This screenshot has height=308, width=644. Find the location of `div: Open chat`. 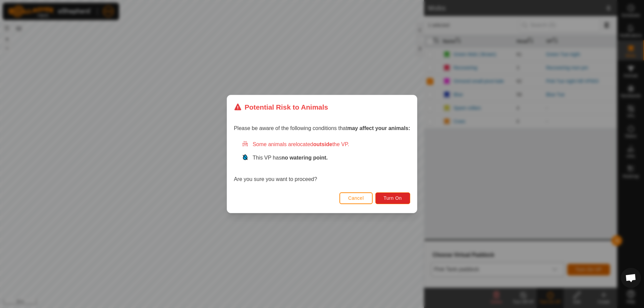

div: Open chat is located at coordinates (631, 278).